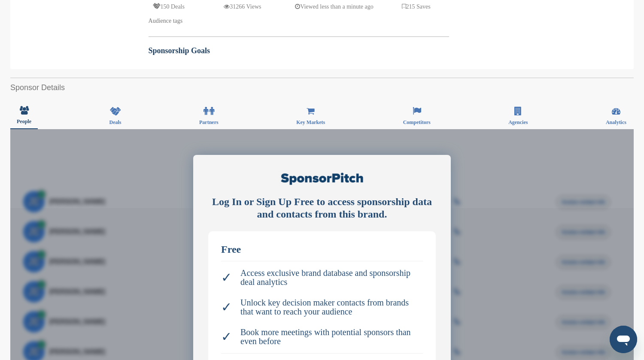 The image size is (644, 360). I want to click on span: Agencies, so click(518, 122).